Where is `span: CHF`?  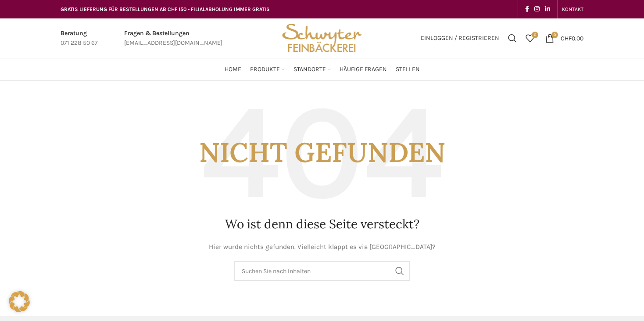
span: CHF is located at coordinates (566, 38).